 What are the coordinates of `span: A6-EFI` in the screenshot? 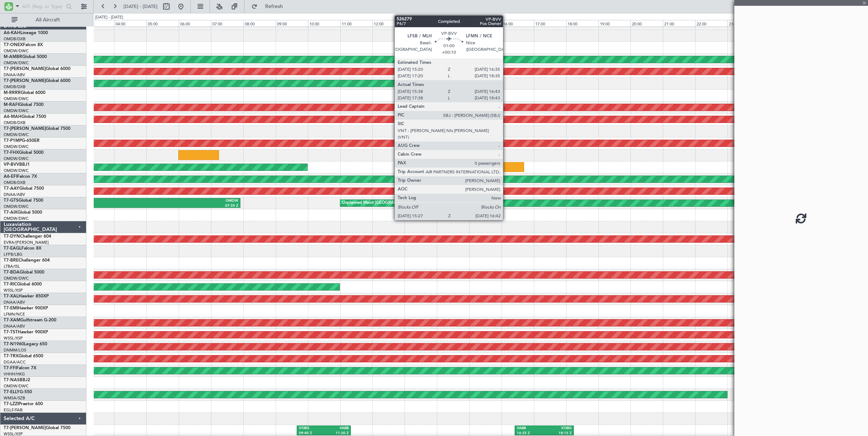 It's located at (10, 177).